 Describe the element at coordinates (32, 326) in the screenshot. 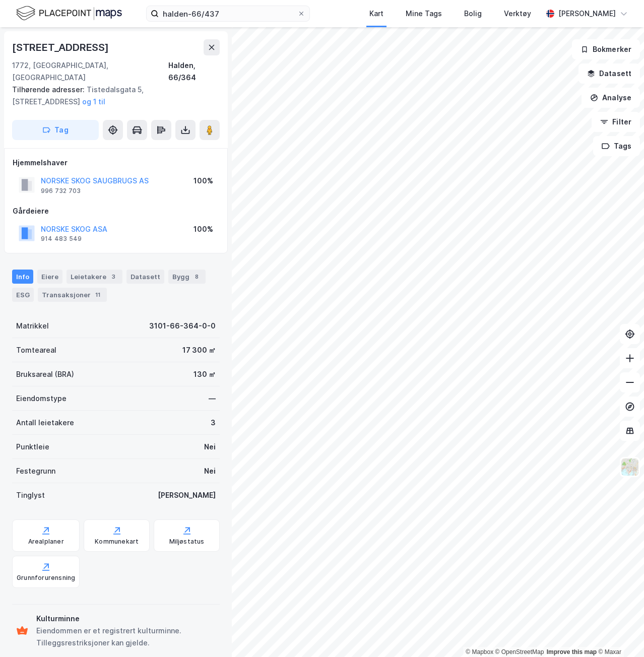

I see `div: Matrikkel` at that location.